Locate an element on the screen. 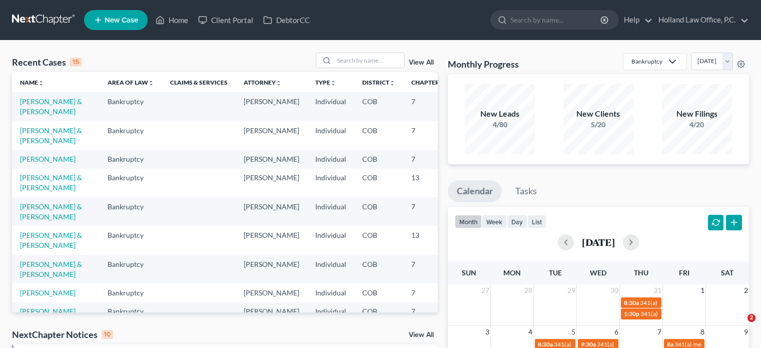  a: Calendar is located at coordinates (475, 191).